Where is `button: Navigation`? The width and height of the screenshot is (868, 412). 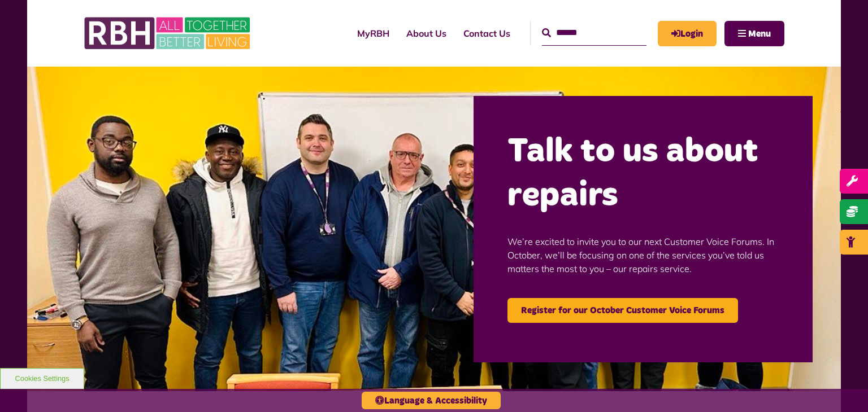
button: Navigation is located at coordinates (754, 34).